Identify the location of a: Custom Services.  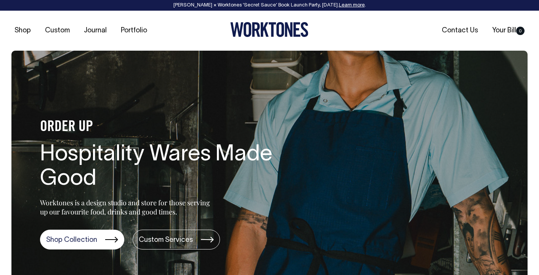
(176, 240).